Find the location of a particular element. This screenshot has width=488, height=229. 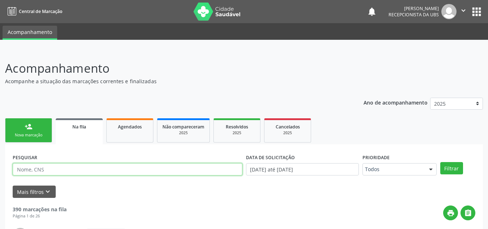

button: Filtrar is located at coordinates (452, 168).